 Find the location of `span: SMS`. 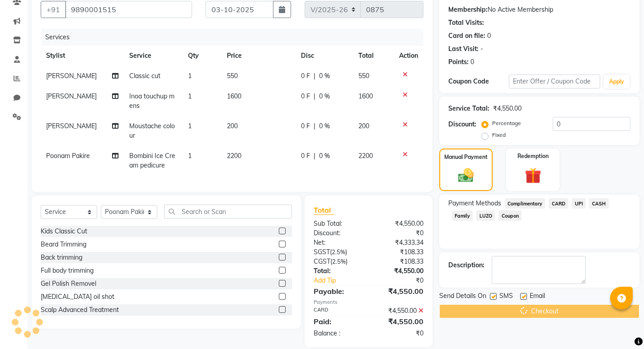

span: SMS is located at coordinates (506, 296).